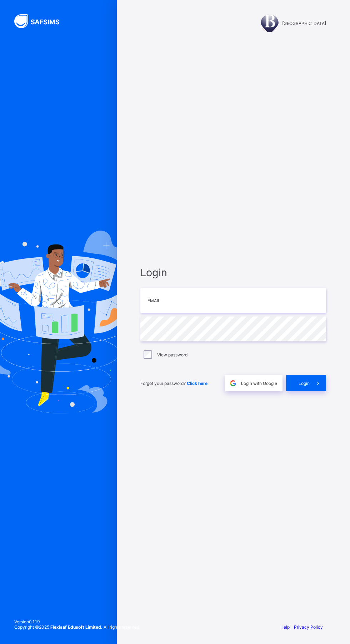  What do you see at coordinates (197, 384) in the screenshot?
I see `a: Click here` at bounding box center [197, 384].